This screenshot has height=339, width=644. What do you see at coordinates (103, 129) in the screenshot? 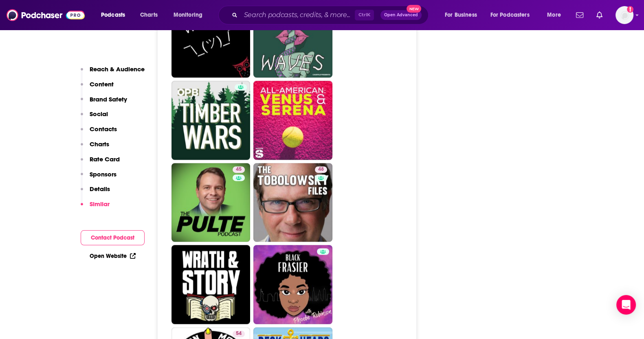
I see `p: Contacts` at bounding box center [103, 129].